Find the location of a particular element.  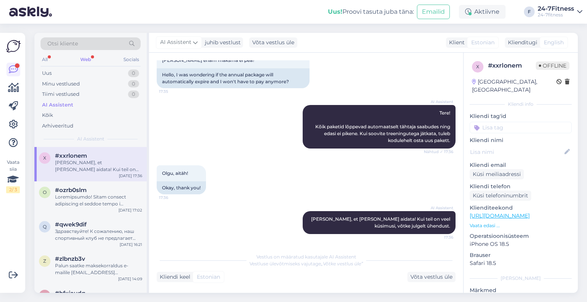

p: Kliendi nimi is located at coordinates (521, 140).